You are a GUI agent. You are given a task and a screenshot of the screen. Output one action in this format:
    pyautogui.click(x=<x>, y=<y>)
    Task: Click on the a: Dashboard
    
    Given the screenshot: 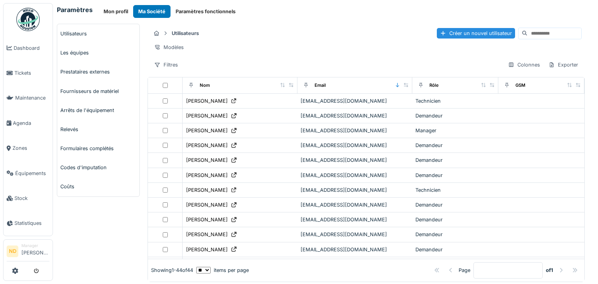 What is the action you would take?
    pyautogui.click(x=28, y=48)
    